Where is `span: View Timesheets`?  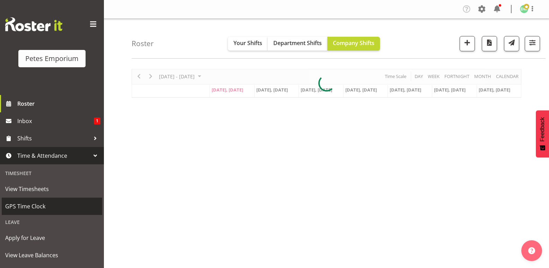
span: View Timesheets is located at coordinates (52, 189).